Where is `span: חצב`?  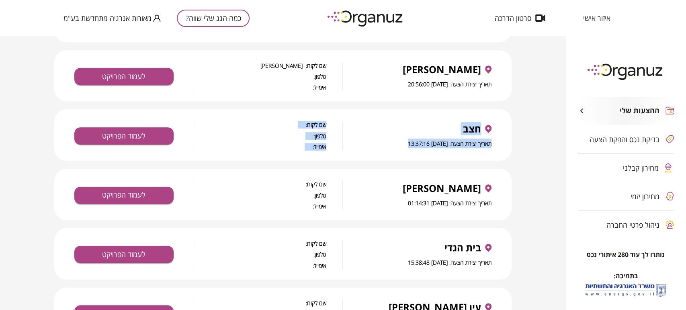
span: חצב is located at coordinates (472, 129).